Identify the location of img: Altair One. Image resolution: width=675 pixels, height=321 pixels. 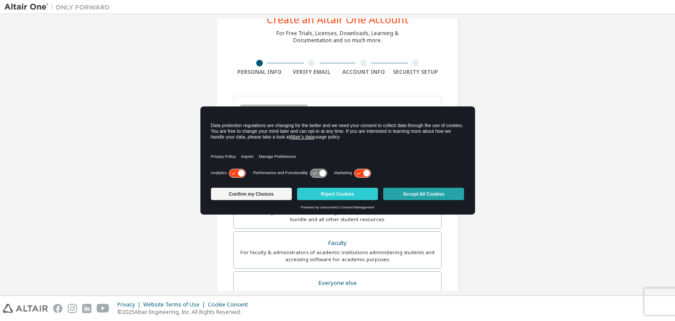
(59, 7).